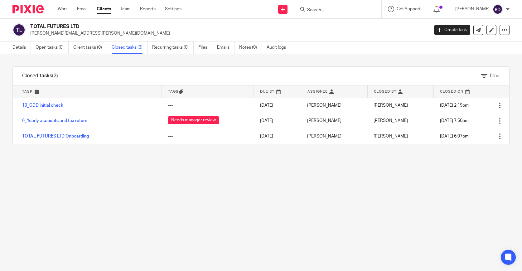  What do you see at coordinates (125, 9) in the screenshot?
I see `a: Team` at bounding box center [125, 9].